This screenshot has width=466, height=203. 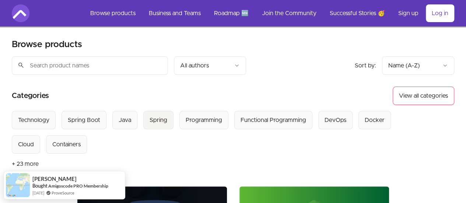 I want to click on img: provesource social proof notification image, so click(x=18, y=185).